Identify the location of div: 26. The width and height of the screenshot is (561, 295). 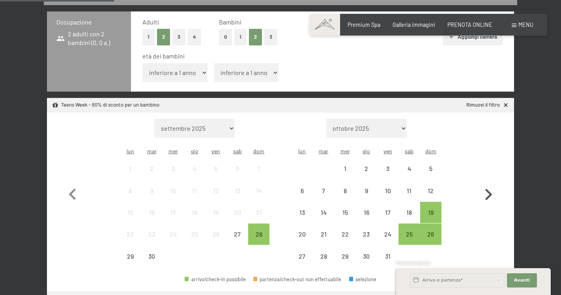
(216, 241).